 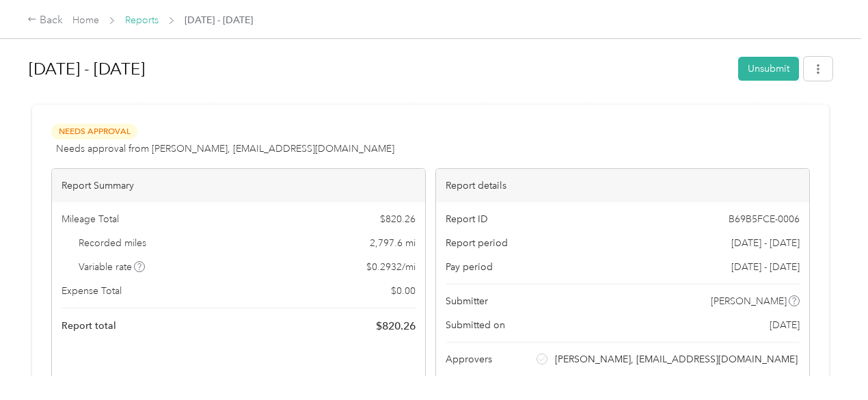 I want to click on span: Pay period, so click(x=469, y=266).